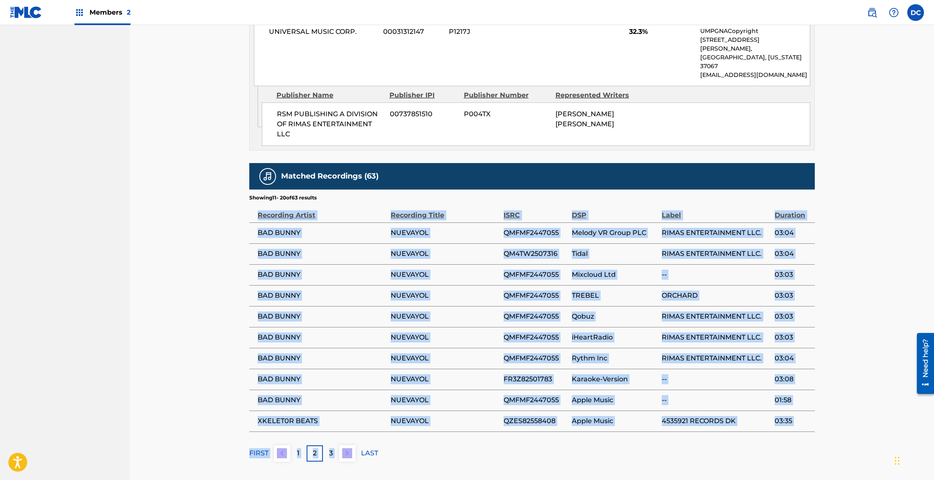  I want to click on div: Publisher Number, so click(506, 95).